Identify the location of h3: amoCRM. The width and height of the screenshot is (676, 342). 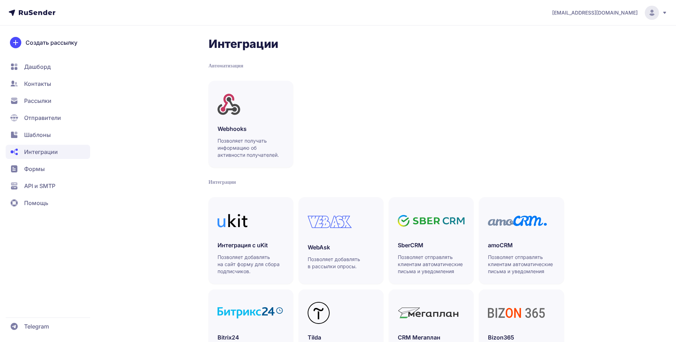
(521, 245).